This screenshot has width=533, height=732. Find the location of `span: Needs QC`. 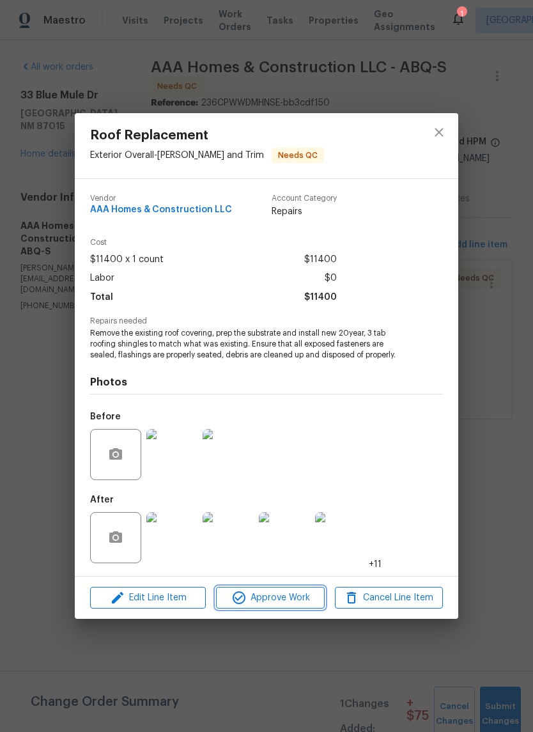

span: Needs QC is located at coordinates (298, 155).